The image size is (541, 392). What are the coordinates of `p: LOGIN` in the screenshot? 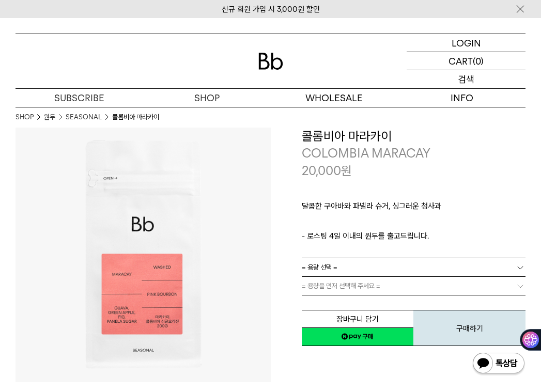 It's located at (466, 43).